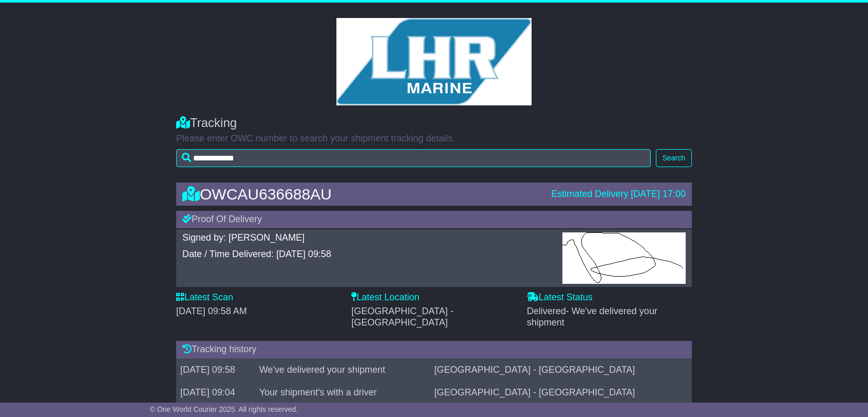  What do you see at coordinates (434, 139) in the screenshot?
I see `p: Please enter OWC number to search your shipment tracking details.` at bounding box center [434, 139].